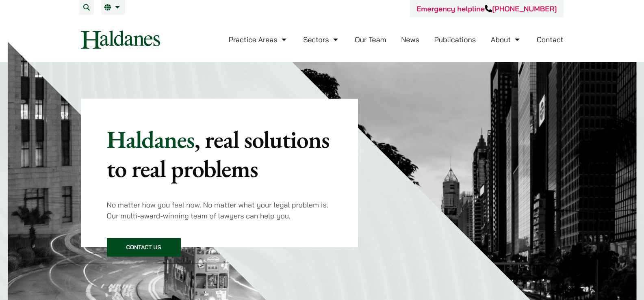 The height and width of the screenshot is (300, 644). Describe the element at coordinates (506, 39) in the screenshot. I see `a: About` at that location.